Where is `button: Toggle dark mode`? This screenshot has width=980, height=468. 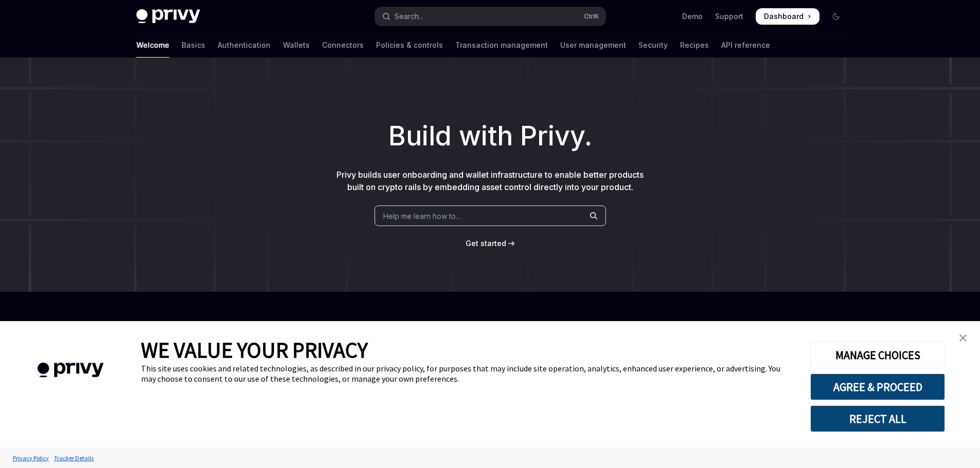 button: Toggle dark mode is located at coordinates (836, 17).